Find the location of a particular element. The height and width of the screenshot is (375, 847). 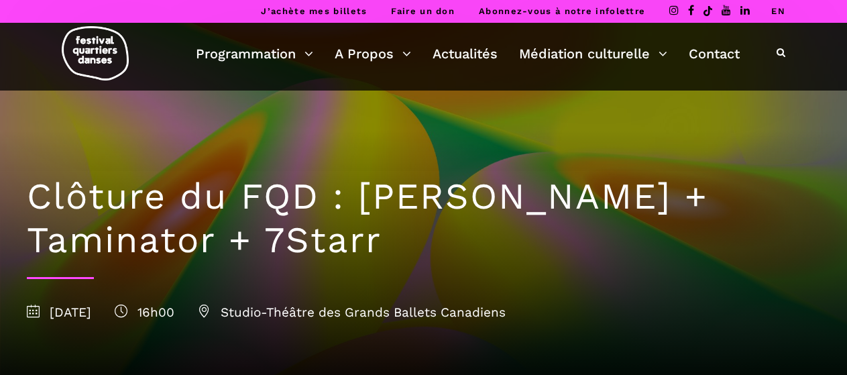

a: A Propos is located at coordinates (373, 54).